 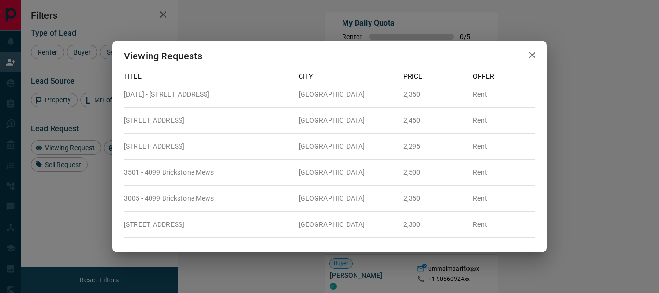 I want to click on p: 2,500, so click(x=434, y=172).